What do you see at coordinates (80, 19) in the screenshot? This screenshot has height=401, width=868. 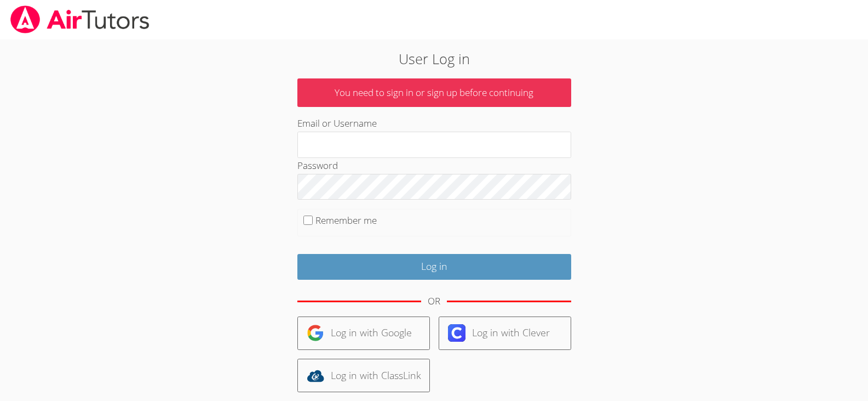 I see `img: airtutors_banner-c4298cdbf04f3fff15de1276eac7730deb9818008684d7c2e4769d2f7ddbe033.png` at bounding box center [80, 19].